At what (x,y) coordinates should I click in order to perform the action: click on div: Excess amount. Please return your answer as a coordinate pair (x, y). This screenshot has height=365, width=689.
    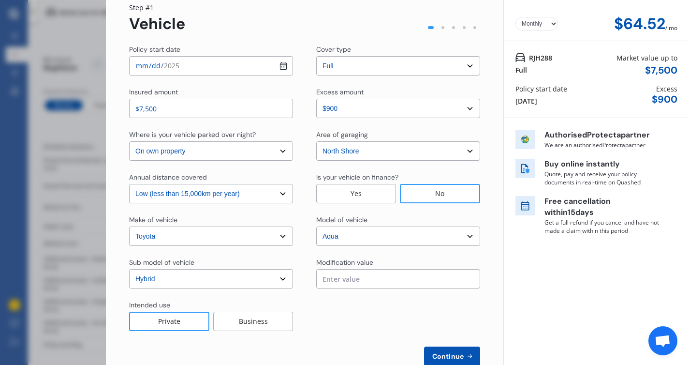
    Looking at the image, I should click on (340, 92).